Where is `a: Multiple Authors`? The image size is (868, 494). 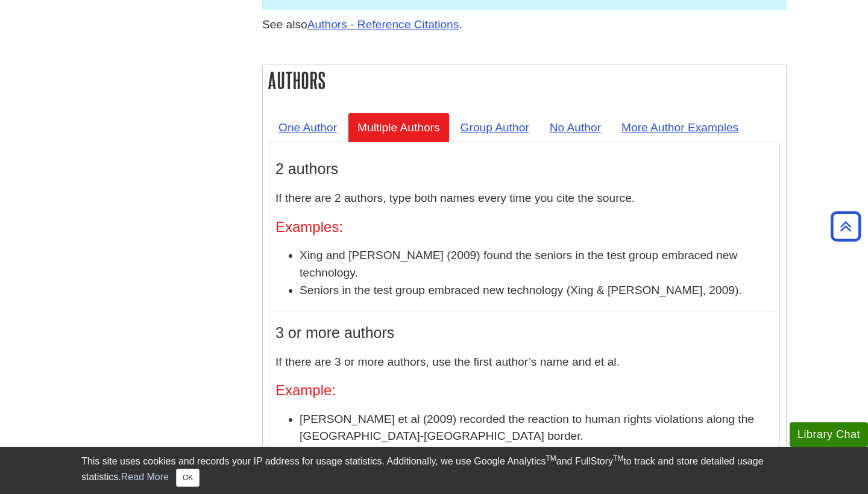
a: Multiple Authors is located at coordinates (399, 127).